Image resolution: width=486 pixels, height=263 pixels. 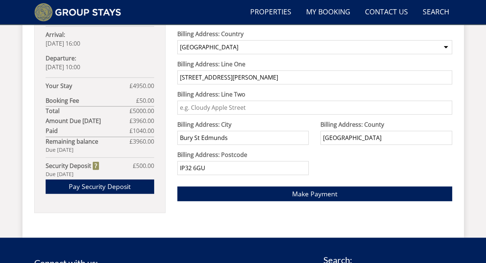 I want to click on button: Make Payment, so click(x=315, y=193).